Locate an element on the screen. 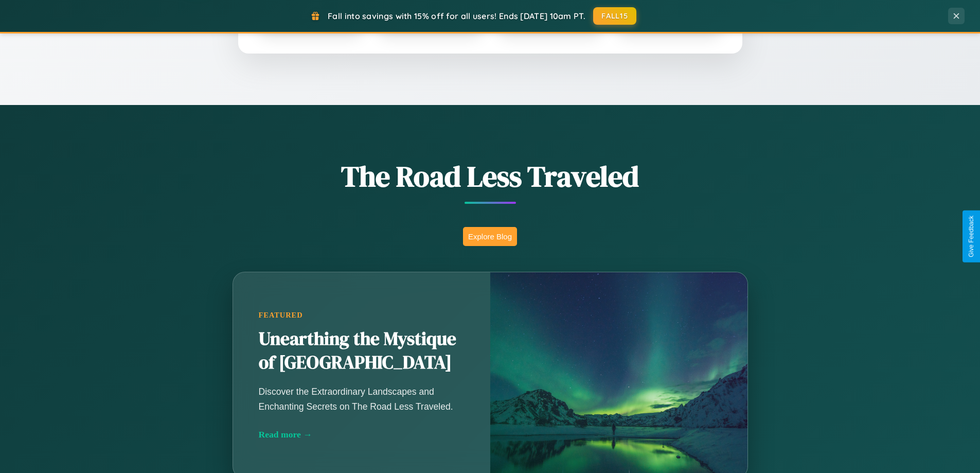 The height and width of the screenshot is (473, 980). button: Explore Blog is located at coordinates (490, 236).